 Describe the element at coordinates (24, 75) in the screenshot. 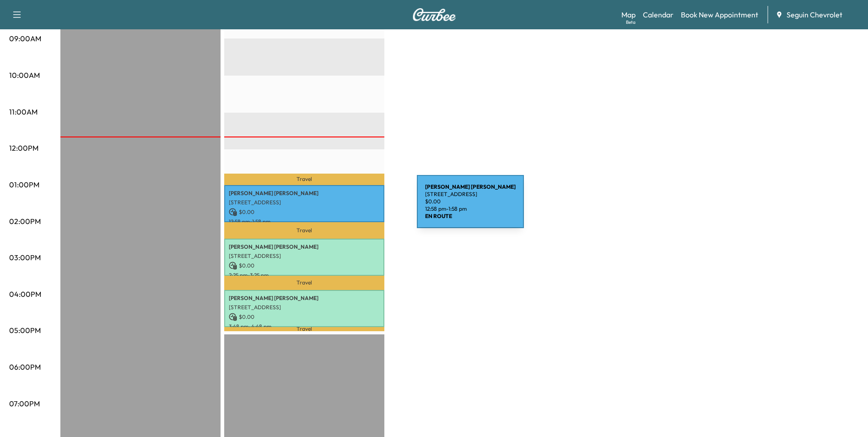

I see `p: 10:00AM` at that location.